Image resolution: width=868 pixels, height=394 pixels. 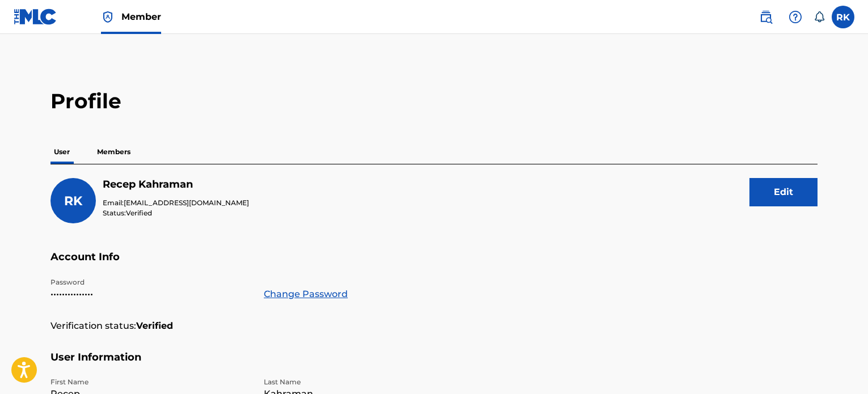 I want to click on p: First Name, so click(x=150, y=382).